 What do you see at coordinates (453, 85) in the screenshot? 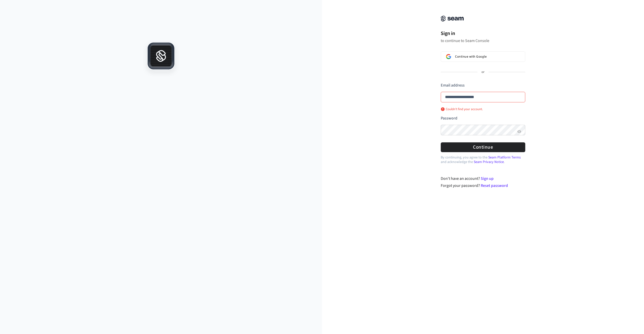
I see `label: Email address` at bounding box center [453, 85].